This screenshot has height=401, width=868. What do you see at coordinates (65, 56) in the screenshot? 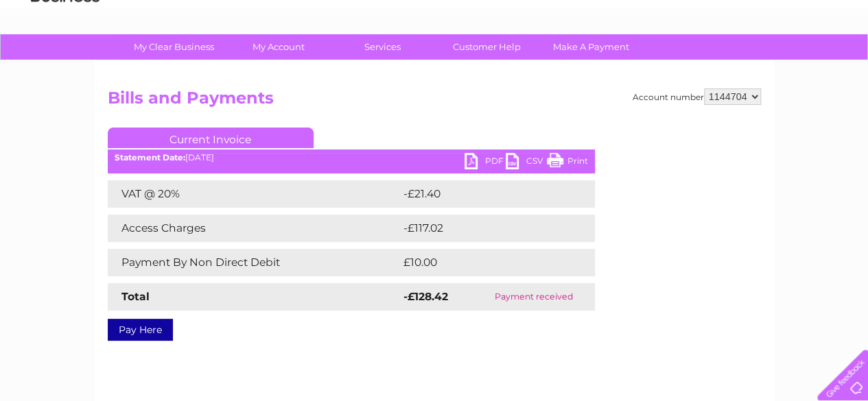
I see `img: logo.png` at bounding box center [65, 56].